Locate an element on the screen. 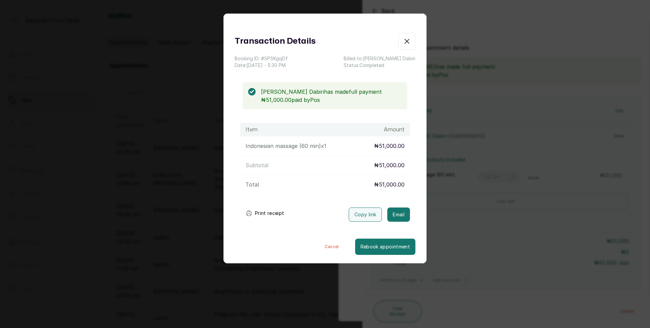 Image resolution: width=650 pixels, height=328 pixels. h1: Amount is located at coordinates (394, 130).